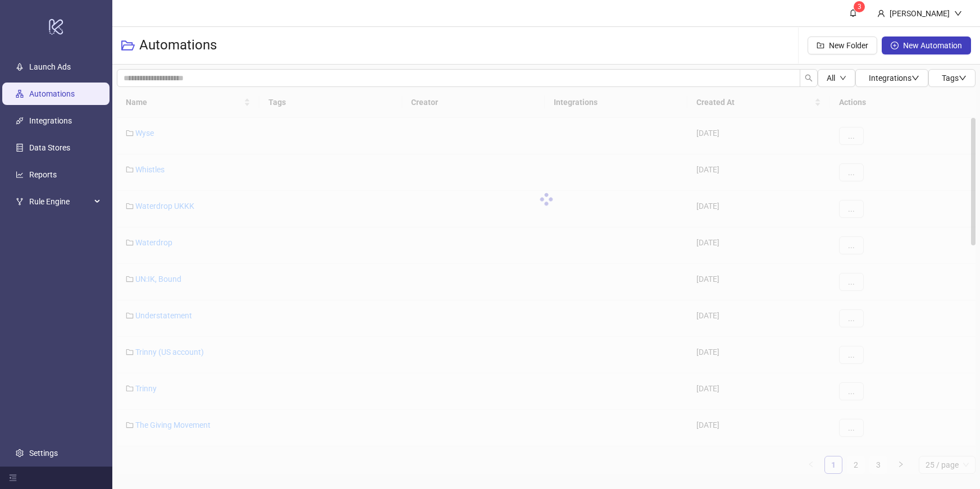 The image size is (980, 489). What do you see at coordinates (894, 46) in the screenshot?
I see `span: plus-circle` at bounding box center [894, 46].